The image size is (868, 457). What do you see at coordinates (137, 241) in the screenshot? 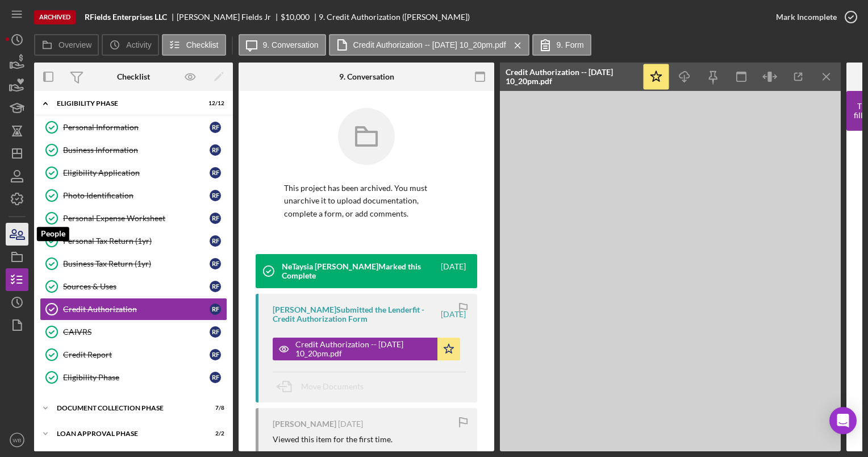
I see `div: Personal Tax Return (1yr)` at bounding box center [137, 241].